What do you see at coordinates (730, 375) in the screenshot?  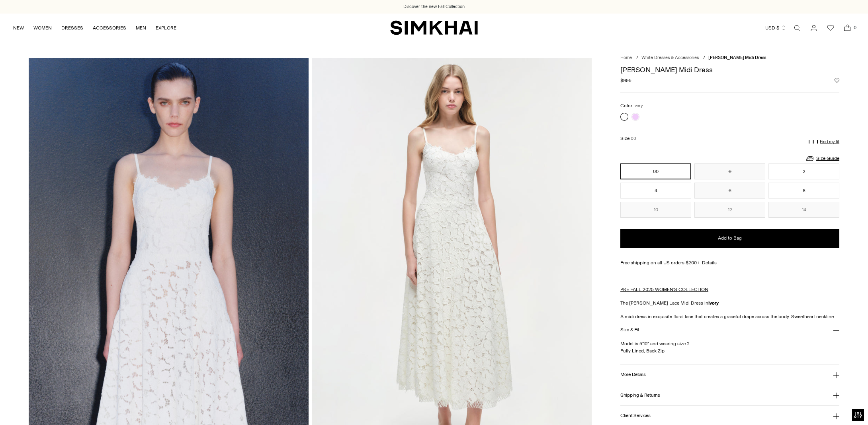 I see `button: More Details` at bounding box center [730, 375].